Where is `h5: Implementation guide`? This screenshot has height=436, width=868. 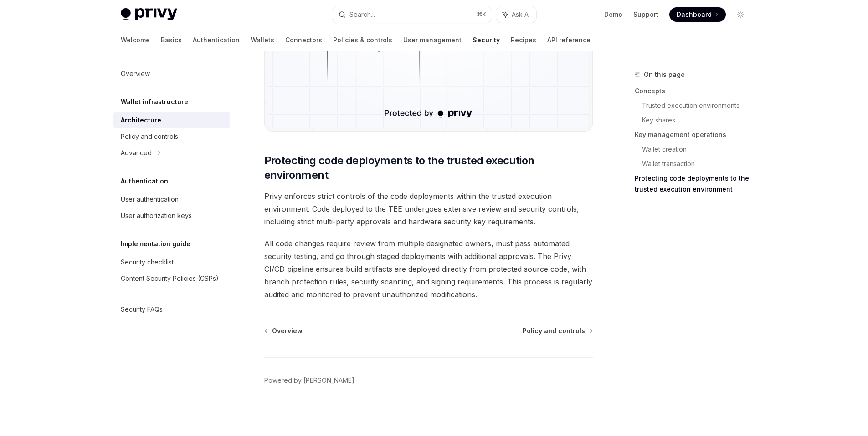
h5: Implementation guide is located at coordinates (155, 245).